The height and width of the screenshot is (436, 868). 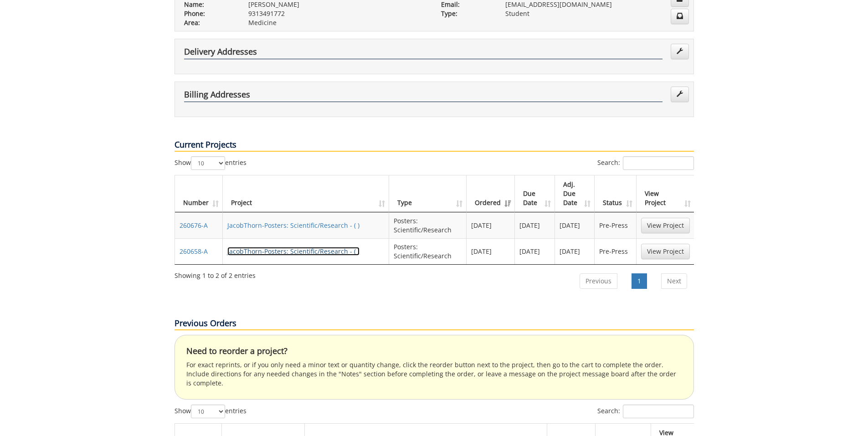 I want to click on th: Due Date: activate to sort column ascending, so click(x=535, y=193).